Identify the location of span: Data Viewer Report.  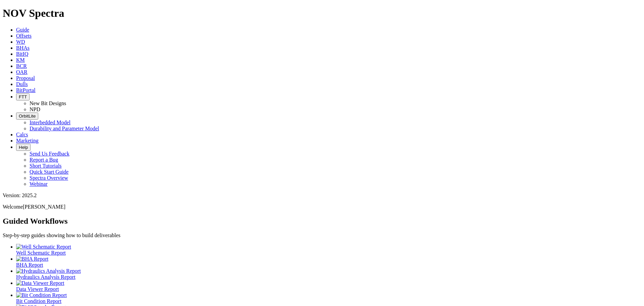
(37, 289).